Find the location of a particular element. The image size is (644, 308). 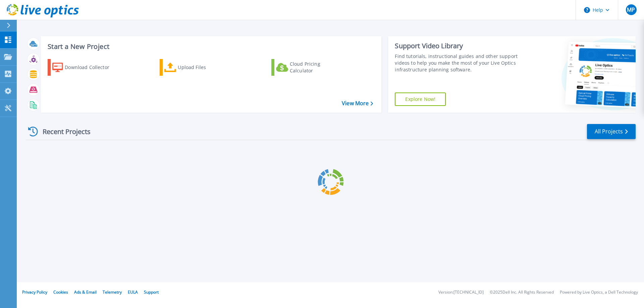

div: Upload Files is located at coordinates (205, 67).